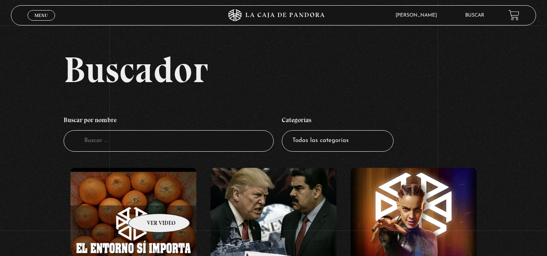  Describe the element at coordinates (338, 121) in the screenshot. I see `h4: Categorías` at that location.